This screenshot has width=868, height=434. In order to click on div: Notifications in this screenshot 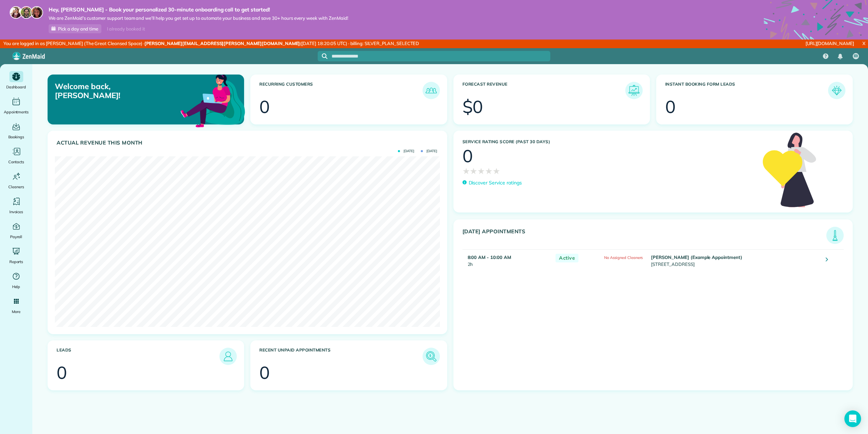, I will do `click(840, 57)`.